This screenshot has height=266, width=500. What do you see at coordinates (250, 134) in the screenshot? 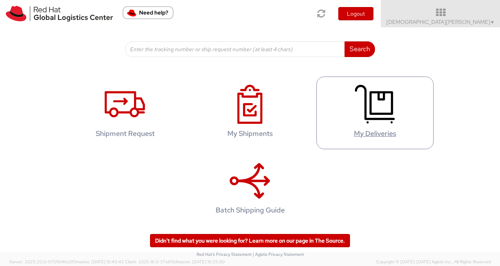
I see `h4: My Shipments` at bounding box center [250, 134].